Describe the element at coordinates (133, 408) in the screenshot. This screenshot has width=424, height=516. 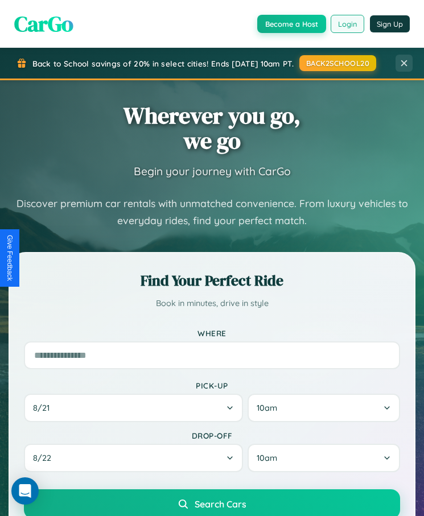
I see `button: 8/21` at that location.